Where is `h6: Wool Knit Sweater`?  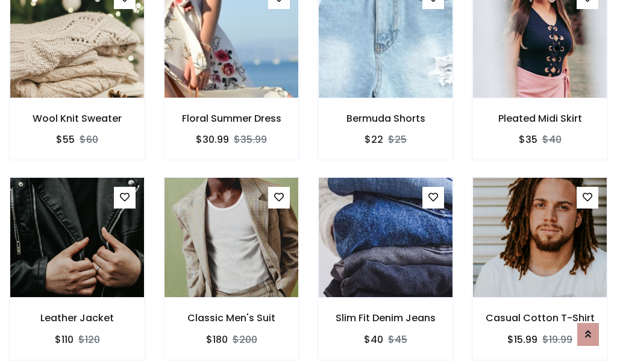 h6: Wool Knit Sweater is located at coordinates (77, 118).